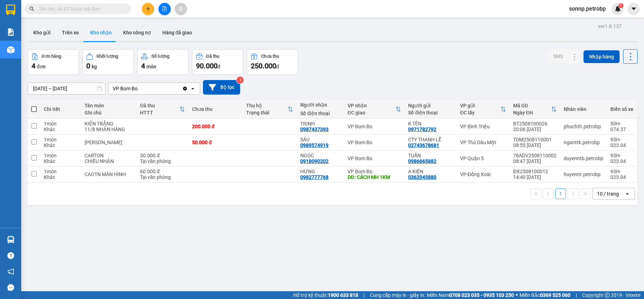 The width and height of the screenshot is (644, 299). Describe the element at coordinates (481, 106) in the screenshot. I see `div: VP gửi` at that location.